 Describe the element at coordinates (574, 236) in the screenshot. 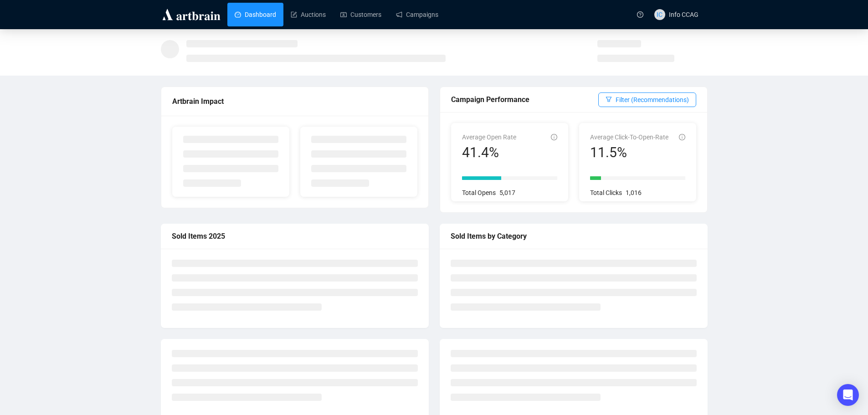

I see `div: Sold Items by Category` at that location.